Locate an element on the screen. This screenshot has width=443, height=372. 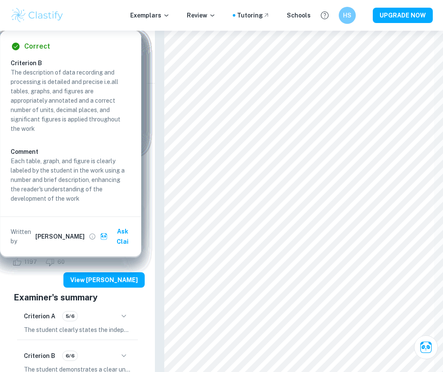
h6: HS is located at coordinates (348, 15).